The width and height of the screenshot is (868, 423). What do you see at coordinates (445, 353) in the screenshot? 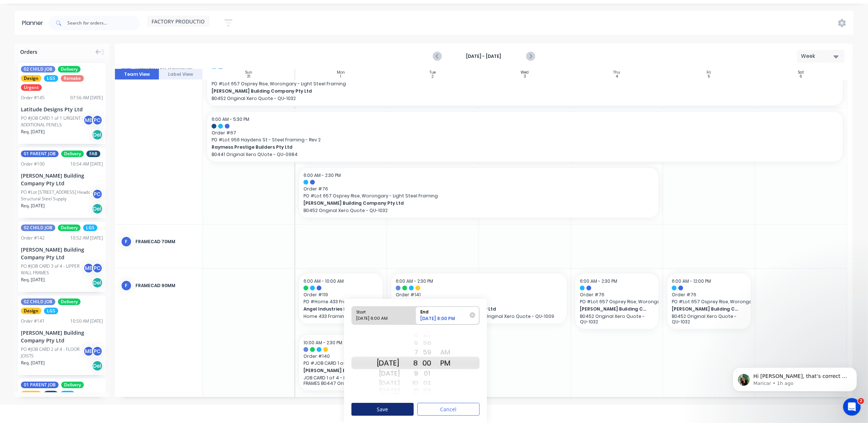
I see `div: AM` at bounding box center [445, 353].